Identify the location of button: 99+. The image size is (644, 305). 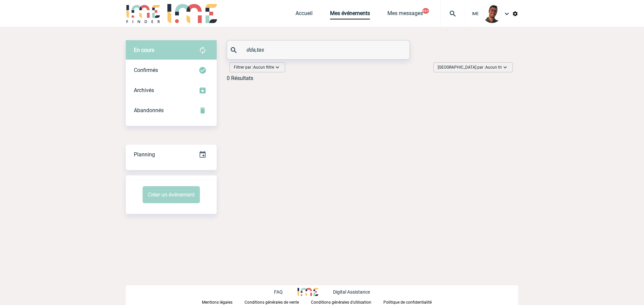
(425, 11).